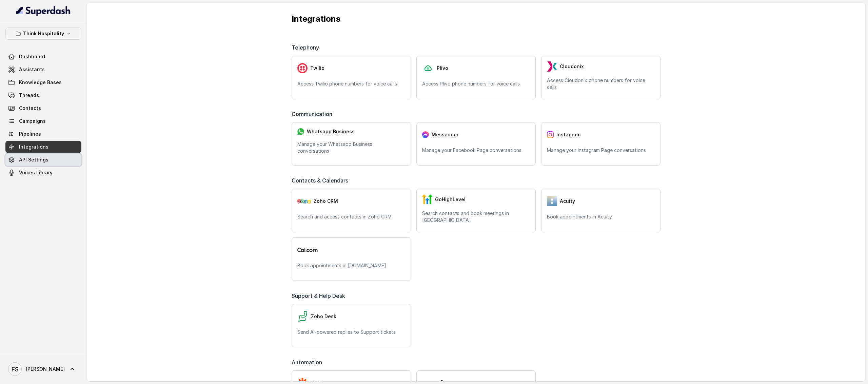 This screenshot has height=384, width=868. What do you see at coordinates (44, 11) in the screenshot?
I see `img: light.svg` at bounding box center [44, 11].